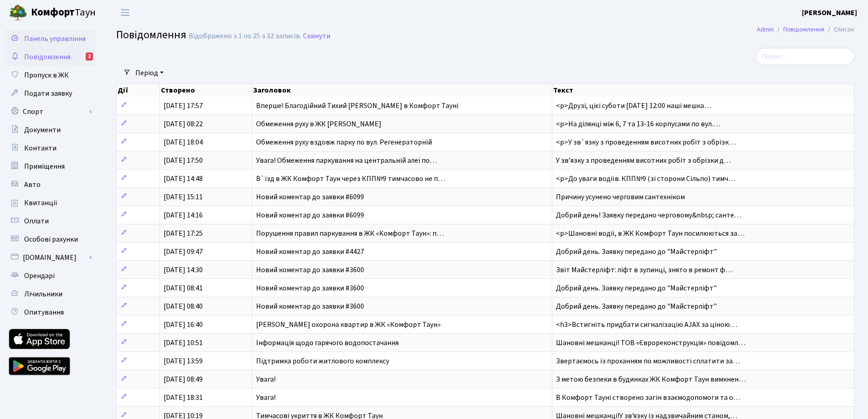  I want to click on a: Період, so click(149, 73).